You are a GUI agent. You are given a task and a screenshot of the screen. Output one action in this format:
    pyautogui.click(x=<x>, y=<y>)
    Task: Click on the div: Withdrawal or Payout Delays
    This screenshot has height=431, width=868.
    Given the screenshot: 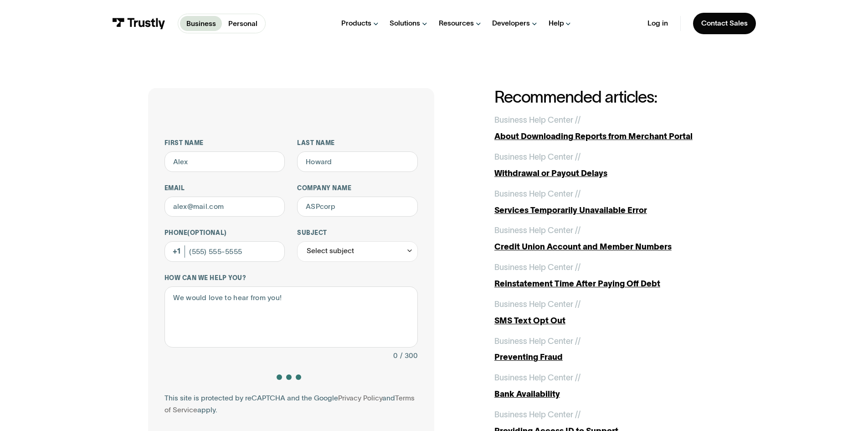 What is the action you would take?
    pyautogui.click(x=607, y=174)
    